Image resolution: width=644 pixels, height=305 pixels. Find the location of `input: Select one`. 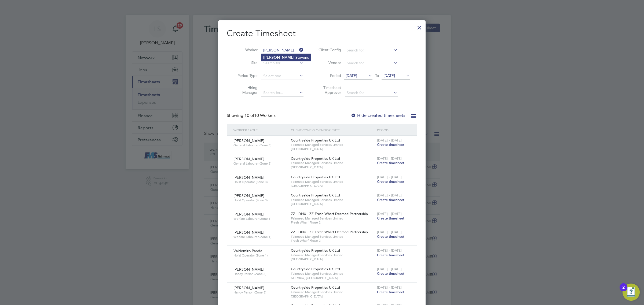

input: Select one is located at coordinates (282, 76).